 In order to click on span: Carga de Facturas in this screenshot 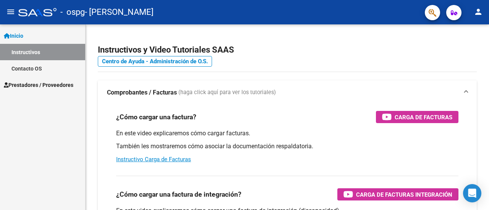, I will do `click(423, 117)`.